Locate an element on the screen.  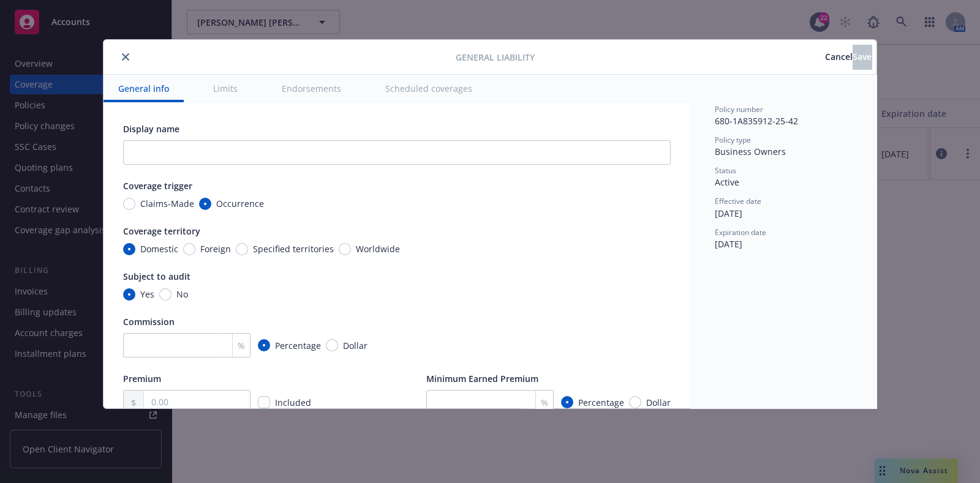
span: 680-1A835912-25-42 is located at coordinates (756, 121).